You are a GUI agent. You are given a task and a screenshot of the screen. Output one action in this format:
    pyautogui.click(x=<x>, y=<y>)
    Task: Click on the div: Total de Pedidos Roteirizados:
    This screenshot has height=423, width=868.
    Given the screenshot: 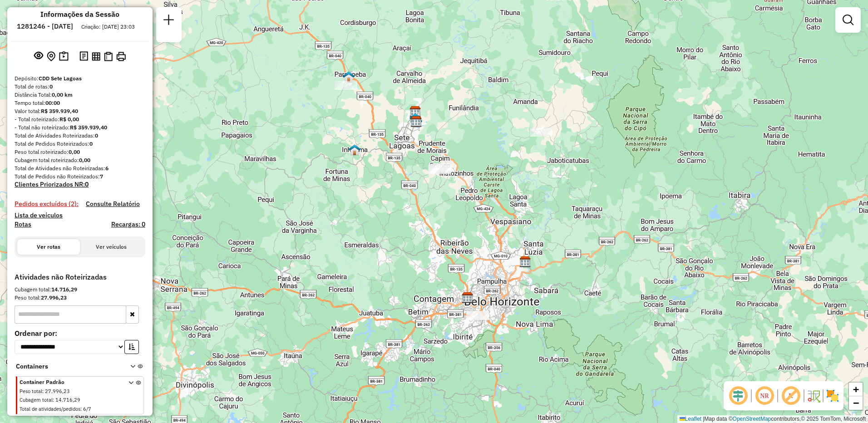 What is the action you would take?
    pyautogui.click(x=80, y=144)
    